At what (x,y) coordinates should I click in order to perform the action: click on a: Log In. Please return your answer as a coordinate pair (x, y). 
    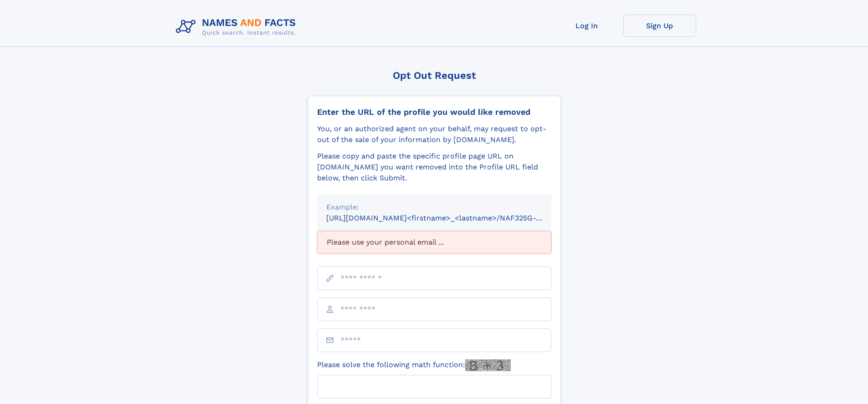
    Looking at the image, I should click on (587, 25).